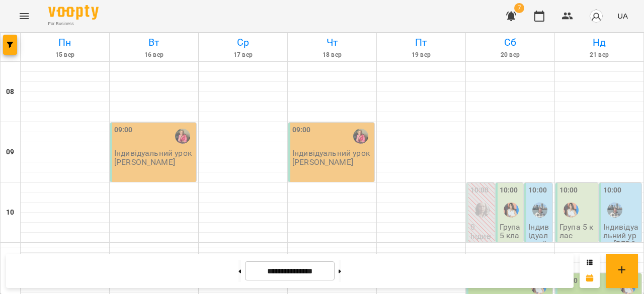 The width and height of the screenshot is (644, 294). What do you see at coordinates (154, 42) in the screenshot?
I see `h6: Вт` at bounding box center [154, 42].